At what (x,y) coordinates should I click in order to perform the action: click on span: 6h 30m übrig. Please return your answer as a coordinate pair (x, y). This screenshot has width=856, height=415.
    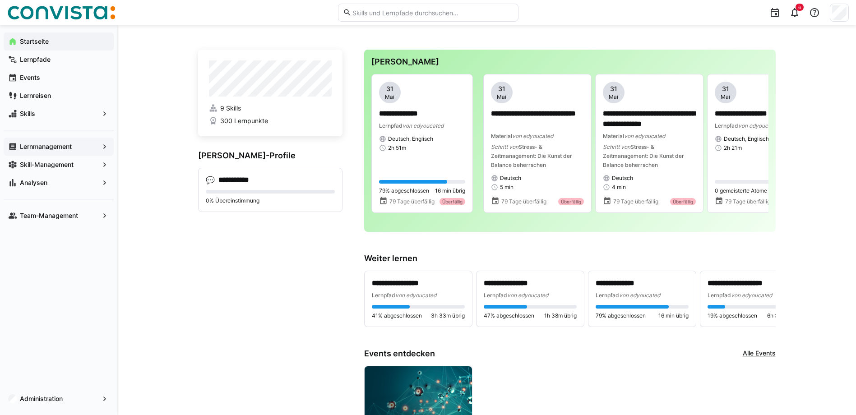
    Looking at the image, I should click on (784, 316).